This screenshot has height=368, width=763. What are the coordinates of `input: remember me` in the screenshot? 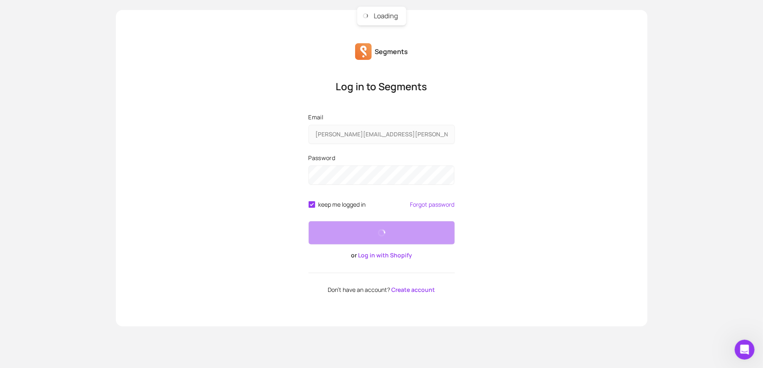 It's located at (312, 204).